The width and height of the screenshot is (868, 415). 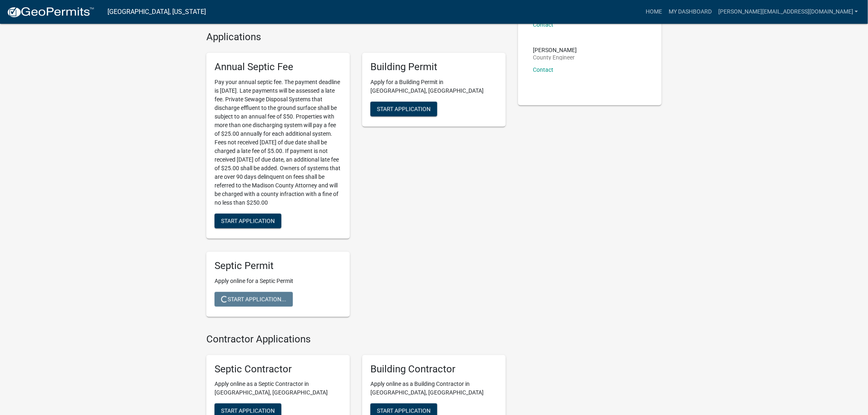 What do you see at coordinates (356, 37) in the screenshot?
I see `h4: Applications` at bounding box center [356, 37].